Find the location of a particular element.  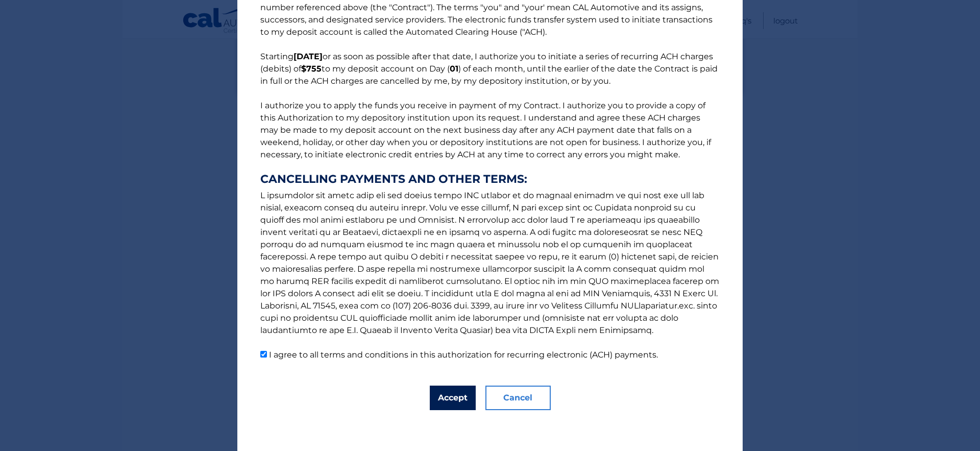

button: Accept is located at coordinates (453, 397).